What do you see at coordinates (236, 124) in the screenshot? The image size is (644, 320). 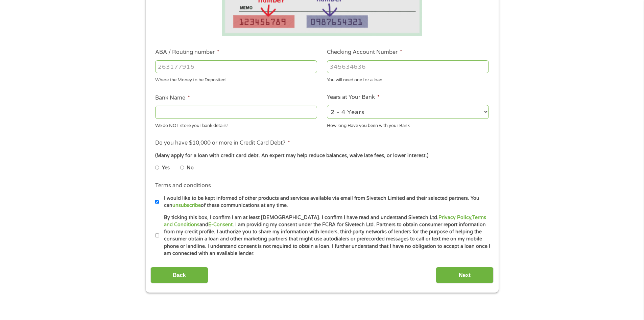 I see `div: We do NOT store your bank details!` at bounding box center [236, 124].